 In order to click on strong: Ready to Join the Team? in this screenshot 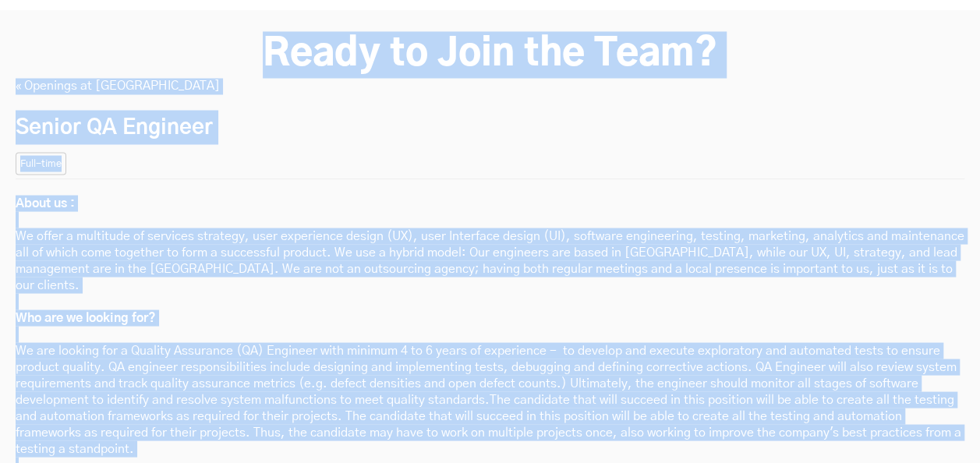, I will do `click(490, 55)`.